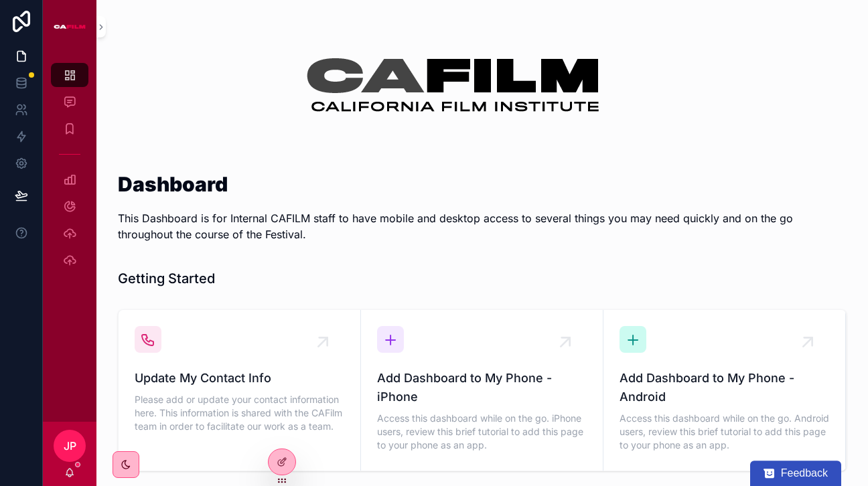 Image resolution: width=868 pixels, height=486 pixels. I want to click on h1: Dashboard, so click(482, 184).